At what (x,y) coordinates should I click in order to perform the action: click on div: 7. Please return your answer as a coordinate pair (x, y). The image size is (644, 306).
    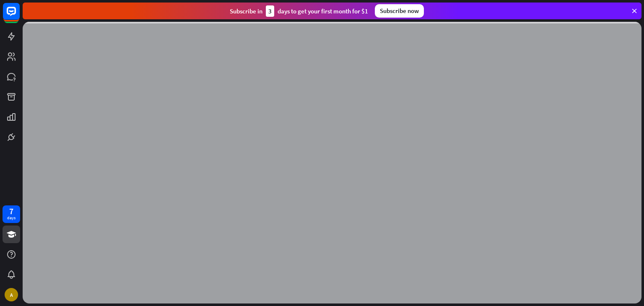
    Looking at the image, I should click on (11, 211).